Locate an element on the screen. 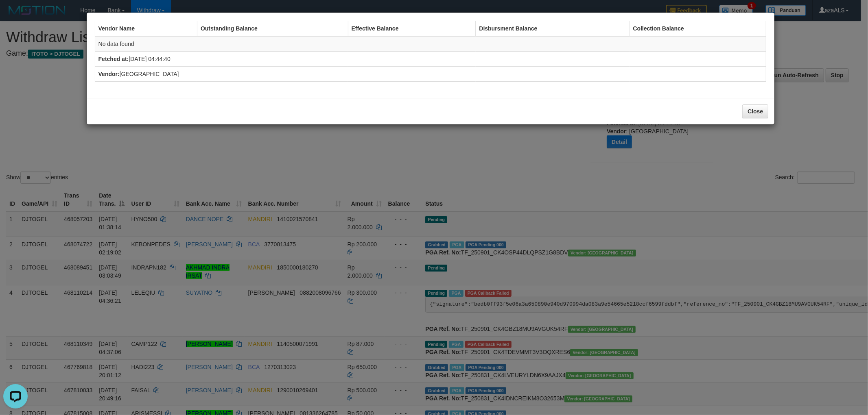  b: Vendor: is located at coordinates (109, 74).